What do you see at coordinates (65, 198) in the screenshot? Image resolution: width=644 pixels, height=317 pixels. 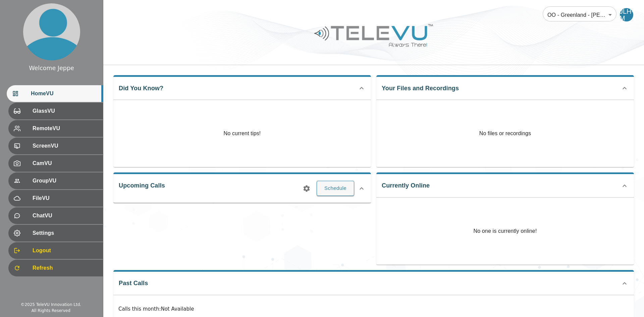 I see `span: FileVU` at bounding box center [65, 198].